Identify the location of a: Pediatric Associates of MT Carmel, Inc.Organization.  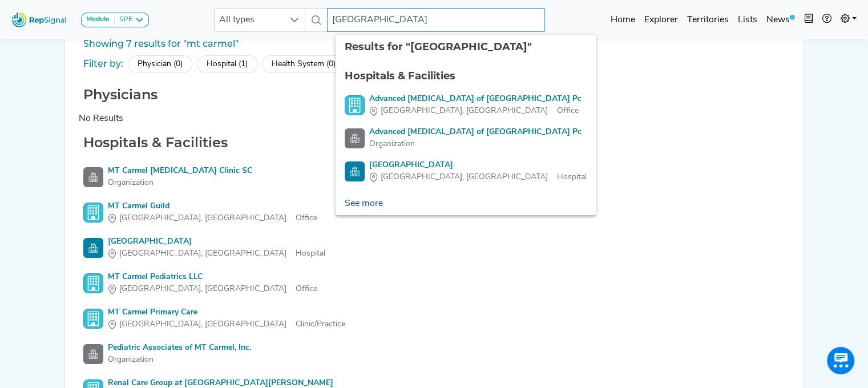
(434, 354).